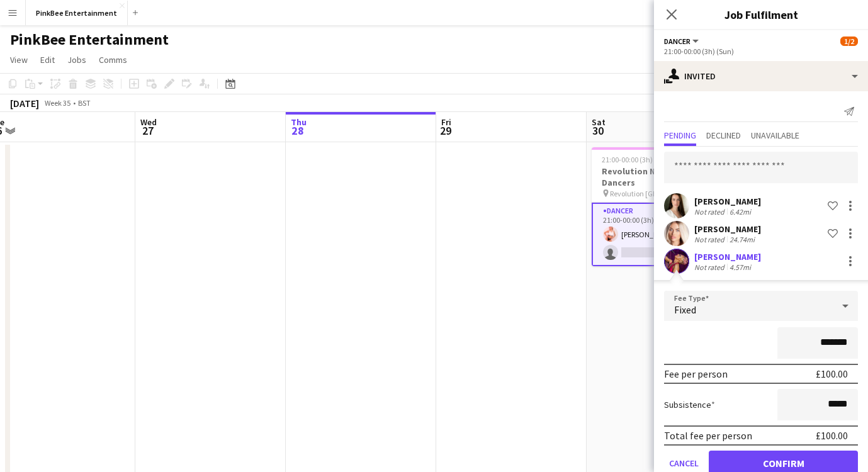 This screenshot has width=868, height=472. I want to click on a: Comms, so click(113, 60).